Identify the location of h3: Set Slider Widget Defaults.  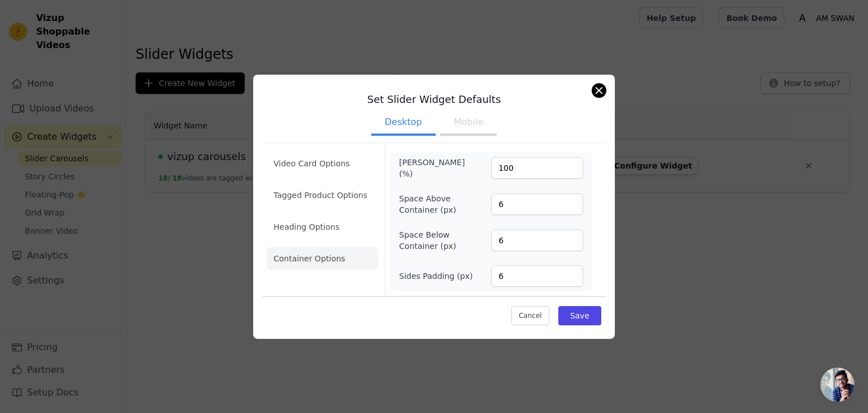
(434, 100).